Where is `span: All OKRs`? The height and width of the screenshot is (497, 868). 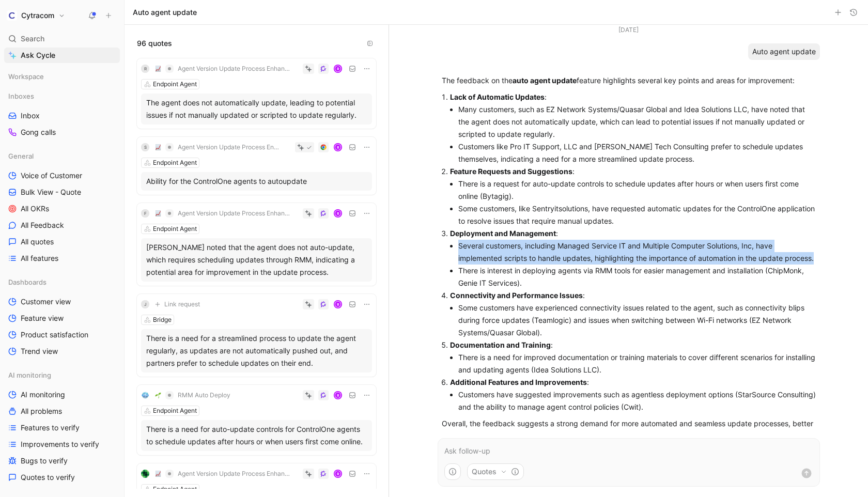
span: All OKRs is located at coordinates (35, 209).